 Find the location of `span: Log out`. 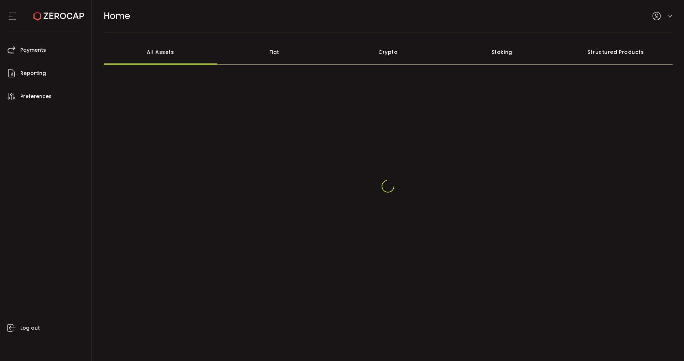

span: Log out is located at coordinates (30, 327).